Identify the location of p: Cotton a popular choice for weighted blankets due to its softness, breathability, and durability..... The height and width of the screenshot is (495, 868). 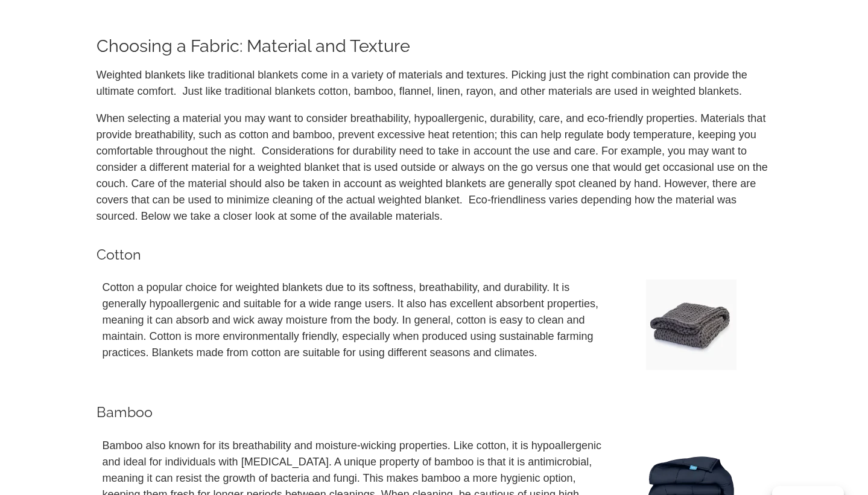
(353, 320).